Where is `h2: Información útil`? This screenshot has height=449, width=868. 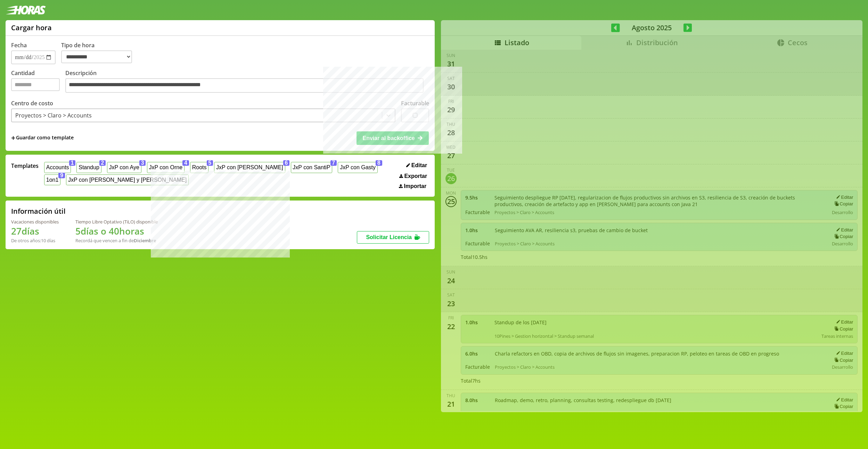
h2: Información útil is located at coordinates (38, 211).